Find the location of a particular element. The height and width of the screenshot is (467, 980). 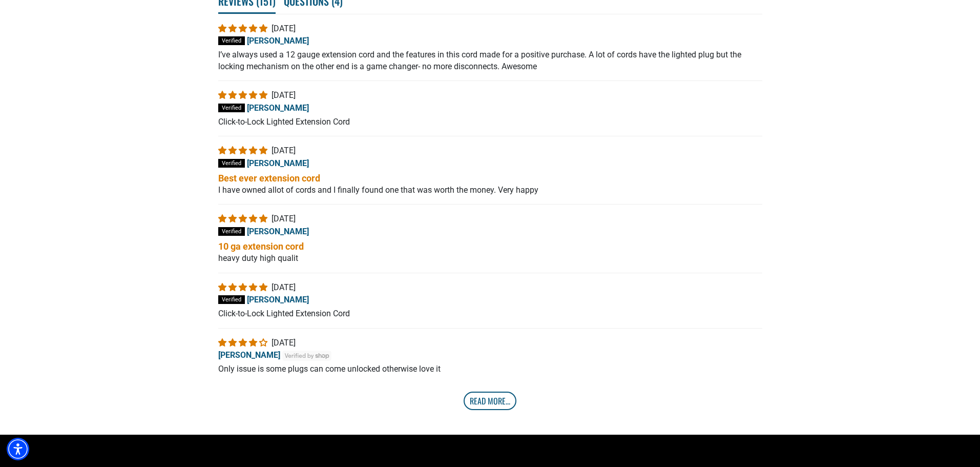

p: Only issue is some plugs can come unlocked otherwise love it is located at coordinates (491, 369).